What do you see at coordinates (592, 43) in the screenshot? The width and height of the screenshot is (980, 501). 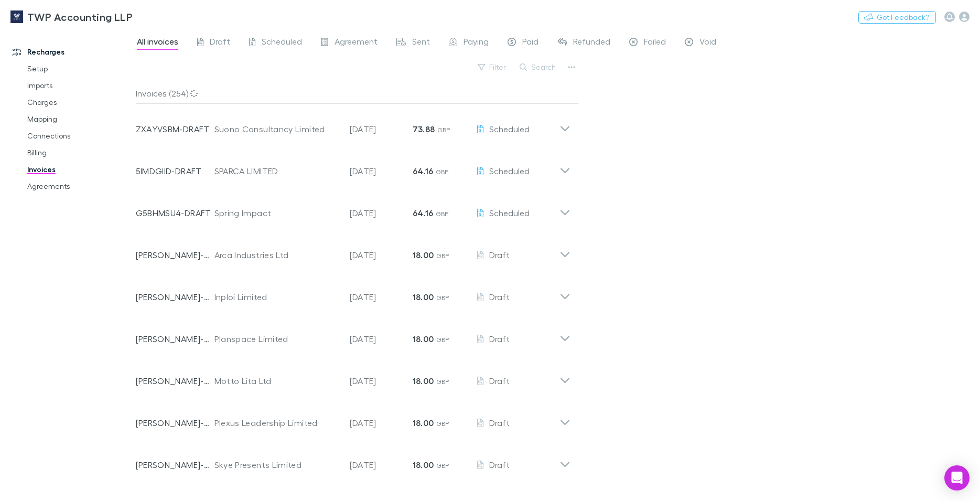 I see `span: Refunded` at bounding box center [592, 43].